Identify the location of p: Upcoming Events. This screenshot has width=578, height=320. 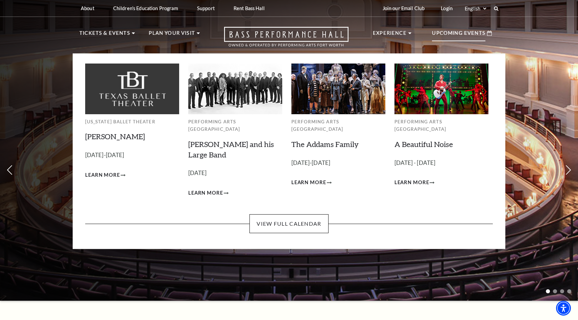
(459, 35).